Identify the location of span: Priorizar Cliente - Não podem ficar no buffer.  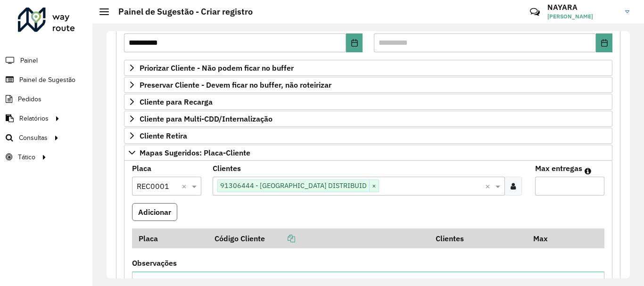
(216, 68).